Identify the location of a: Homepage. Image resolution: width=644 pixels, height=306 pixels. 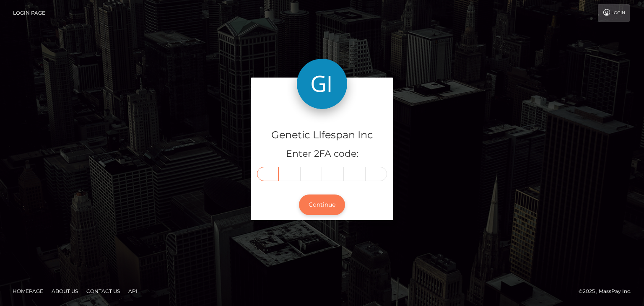
(28, 291).